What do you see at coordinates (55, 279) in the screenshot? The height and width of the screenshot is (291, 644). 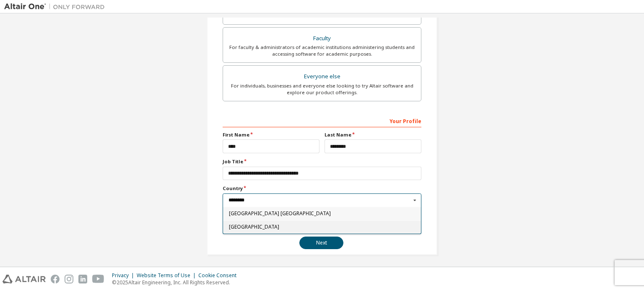 I see `img: facebook.svg` at bounding box center [55, 279].